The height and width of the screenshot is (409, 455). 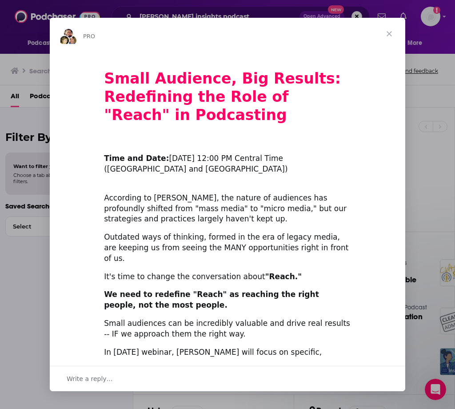 I want to click on span: Write a reply…, so click(x=90, y=378).